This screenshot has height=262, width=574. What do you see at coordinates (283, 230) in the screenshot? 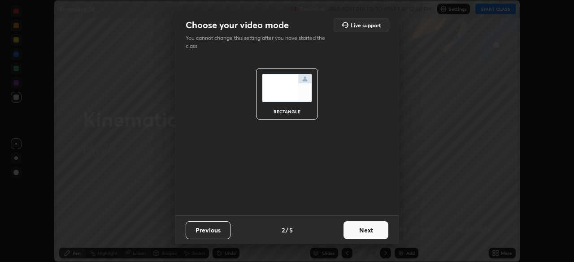
I see `h4: 2` at bounding box center [283, 230].